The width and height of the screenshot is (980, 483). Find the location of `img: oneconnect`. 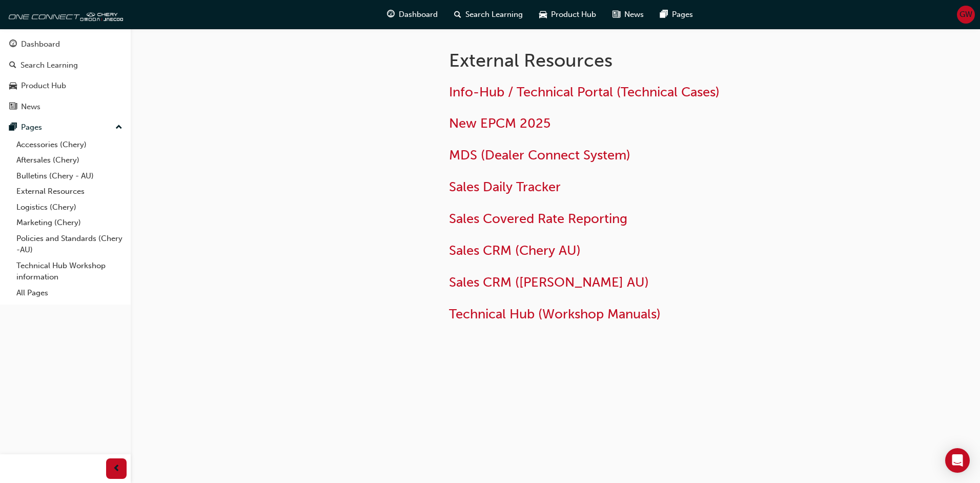

img: oneconnect is located at coordinates (64, 15).